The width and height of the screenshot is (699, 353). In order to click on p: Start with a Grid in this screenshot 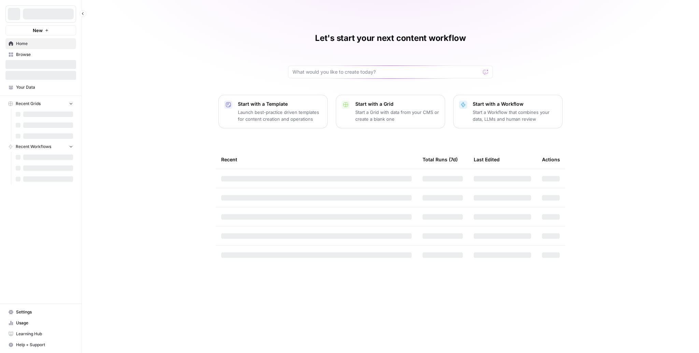, I will do `click(397, 104)`.